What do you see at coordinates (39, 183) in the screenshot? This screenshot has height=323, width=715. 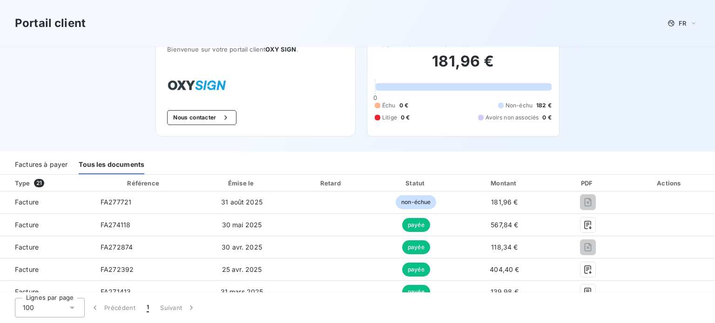 I see `span: 21` at bounding box center [39, 183].